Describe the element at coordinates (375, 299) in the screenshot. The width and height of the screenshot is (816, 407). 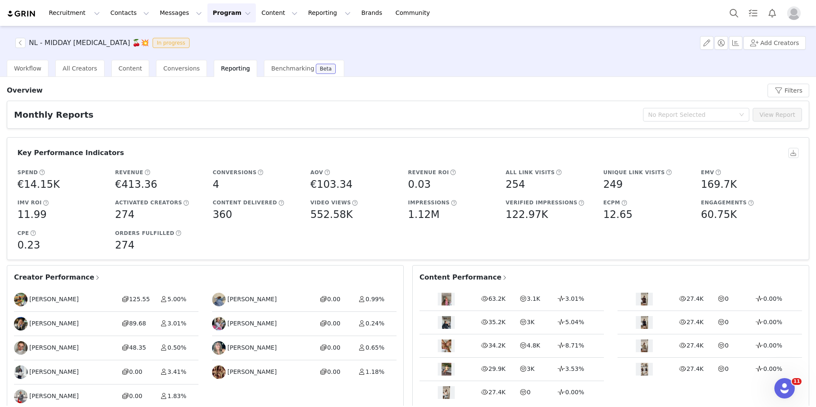
I see `span: 0.99%` at that location.